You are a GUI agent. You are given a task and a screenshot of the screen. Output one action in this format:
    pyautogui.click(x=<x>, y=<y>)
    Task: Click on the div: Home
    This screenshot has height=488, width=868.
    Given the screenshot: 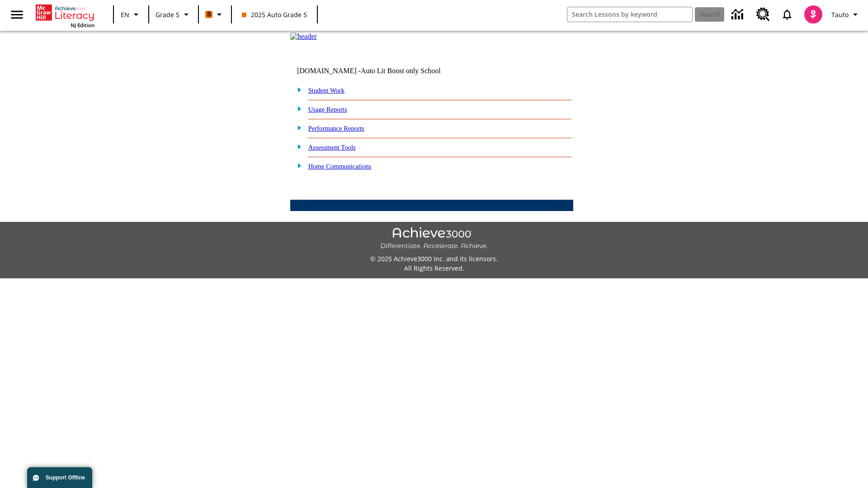 What is the action you would take?
    pyautogui.click(x=65, y=16)
    